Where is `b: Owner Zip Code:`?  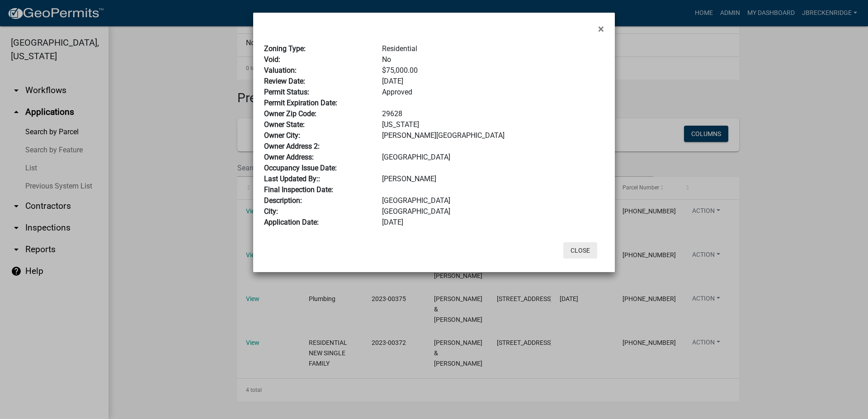 b: Owner Zip Code: is located at coordinates (290, 113).